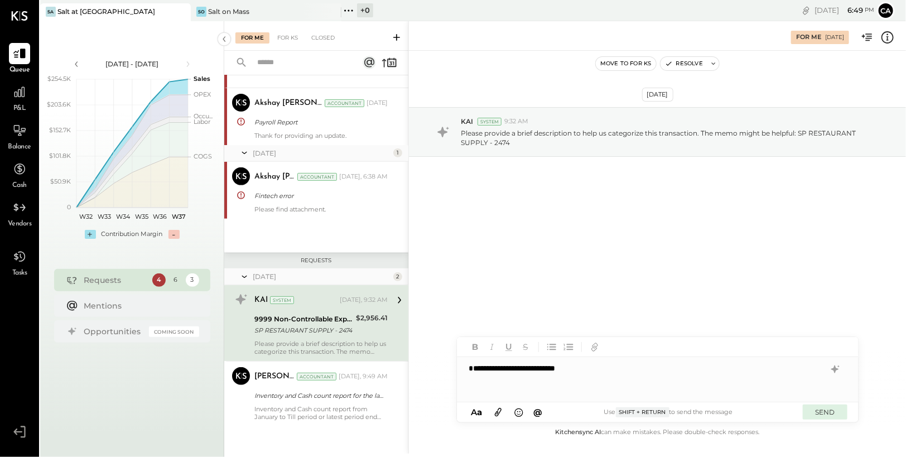 The width and height of the screenshot is (906, 457). Describe the element at coordinates (178, 216) in the screenshot. I see `text: W37` at that location.